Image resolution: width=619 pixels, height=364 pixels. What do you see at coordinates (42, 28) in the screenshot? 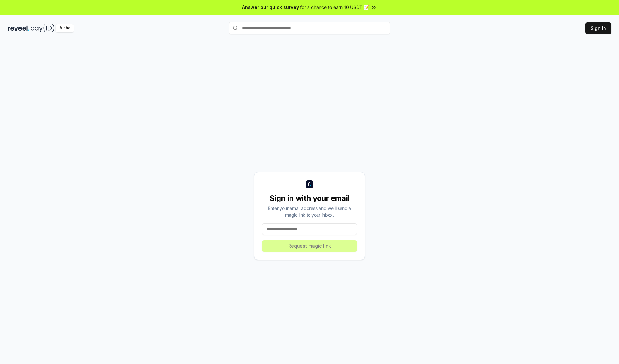
I see `img: pay_id` at bounding box center [42, 28].